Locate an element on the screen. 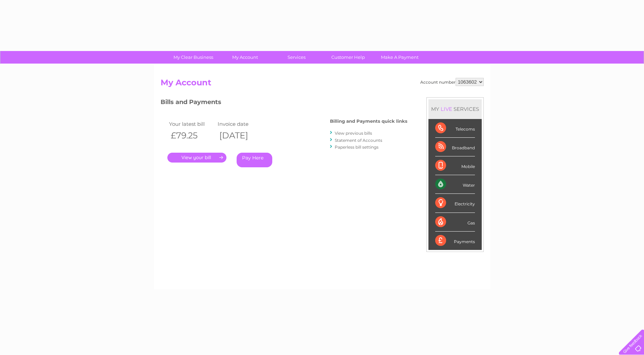 This screenshot has width=644, height=355. div: Account number is located at coordinates (452, 82).